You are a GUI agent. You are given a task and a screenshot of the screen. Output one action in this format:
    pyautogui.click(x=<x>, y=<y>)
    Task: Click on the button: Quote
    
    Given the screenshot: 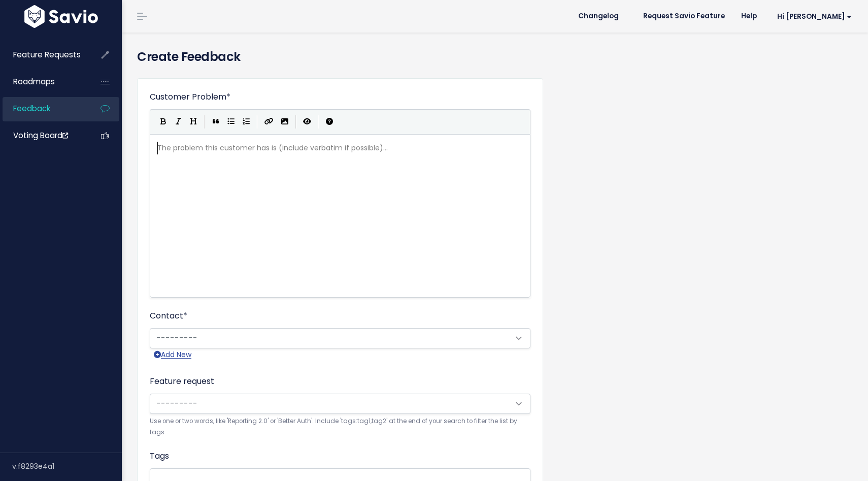 What is the action you would take?
    pyautogui.click(x=216, y=122)
    